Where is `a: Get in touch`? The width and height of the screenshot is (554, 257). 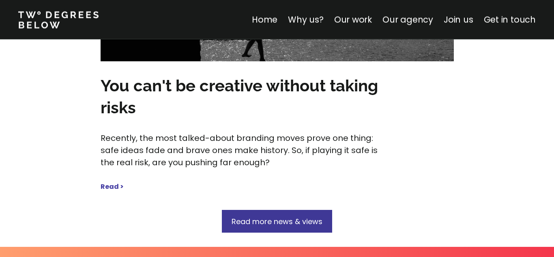
a: Get in touch is located at coordinates (510, 19).